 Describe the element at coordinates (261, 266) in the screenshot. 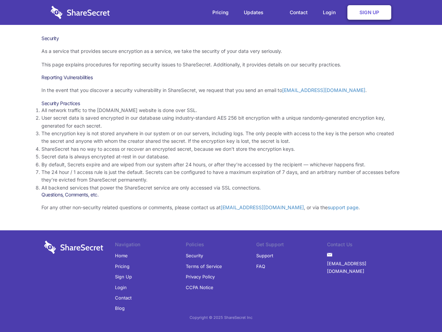

I see `a: FAQ` at that location.